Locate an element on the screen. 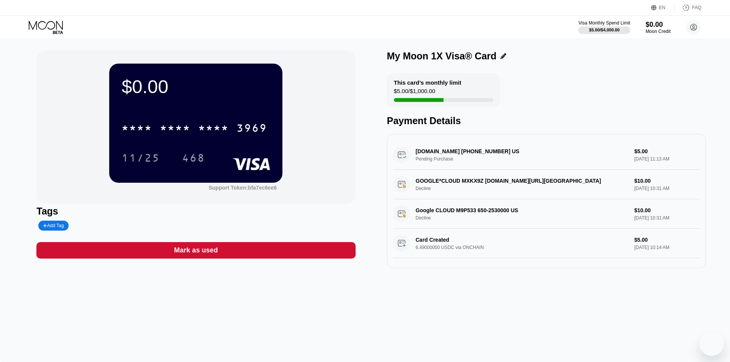  div: Support Token: bfa7ec6ee6 is located at coordinates (242, 188).